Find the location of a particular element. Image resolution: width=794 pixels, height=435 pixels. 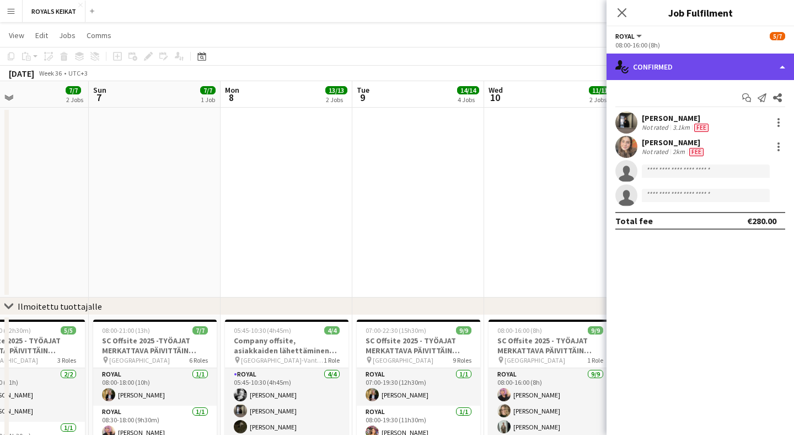

span: 11/11 is located at coordinates (600, 90).